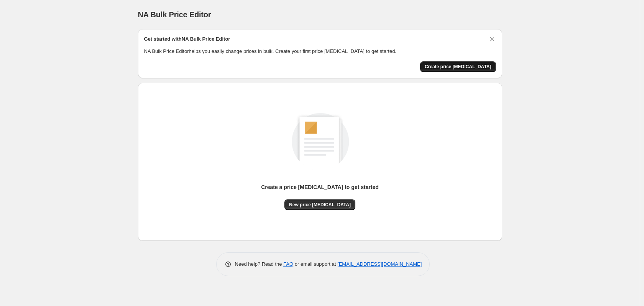 Image resolution: width=644 pixels, height=306 pixels. Describe the element at coordinates (288, 264) in the screenshot. I see `a: FAQ` at that location.